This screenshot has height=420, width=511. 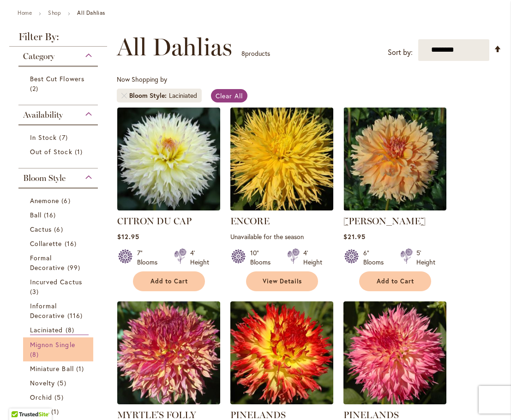 What do you see at coordinates (44, 200) in the screenshot?
I see `span: Anemone` at bounding box center [44, 200].